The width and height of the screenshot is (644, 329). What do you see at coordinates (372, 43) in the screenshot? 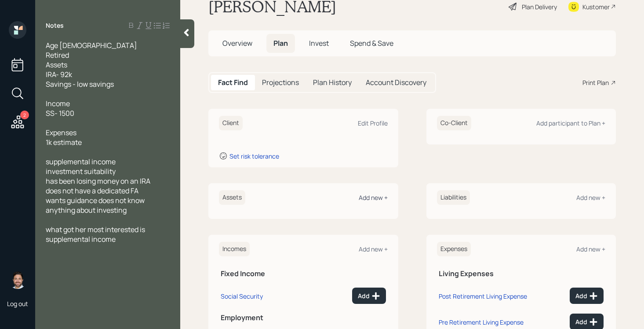
I see `span: Spend & Save` at bounding box center [372, 43].